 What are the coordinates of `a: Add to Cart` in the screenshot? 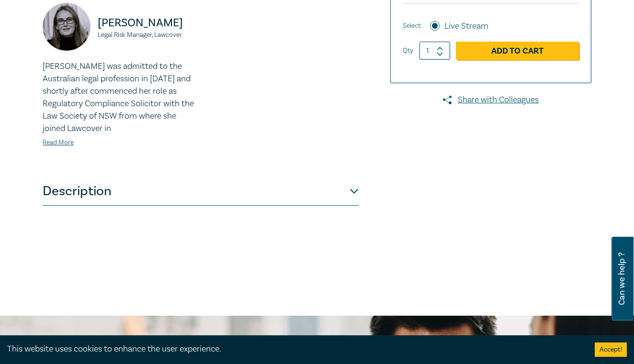 It's located at (517, 51).